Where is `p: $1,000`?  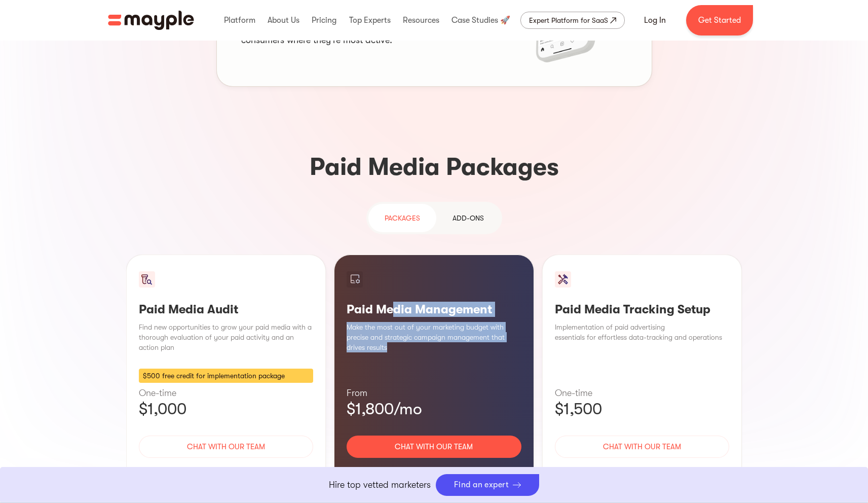 p: $1,000 is located at coordinates (226, 409).